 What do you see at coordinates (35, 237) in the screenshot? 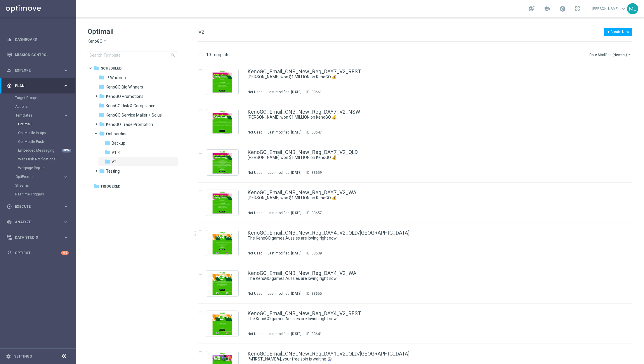
I see `div: Data Studio` at bounding box center [35, 237].